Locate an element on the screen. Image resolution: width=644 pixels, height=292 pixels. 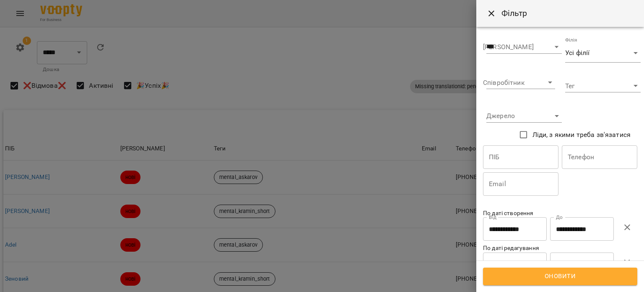
button: Close is located at coordinates (491, 14).